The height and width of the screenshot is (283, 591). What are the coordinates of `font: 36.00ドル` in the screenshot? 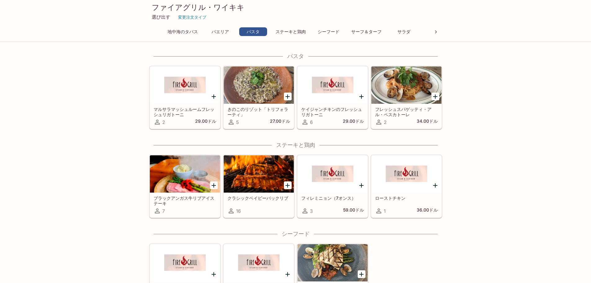 It's located at (428, 210).